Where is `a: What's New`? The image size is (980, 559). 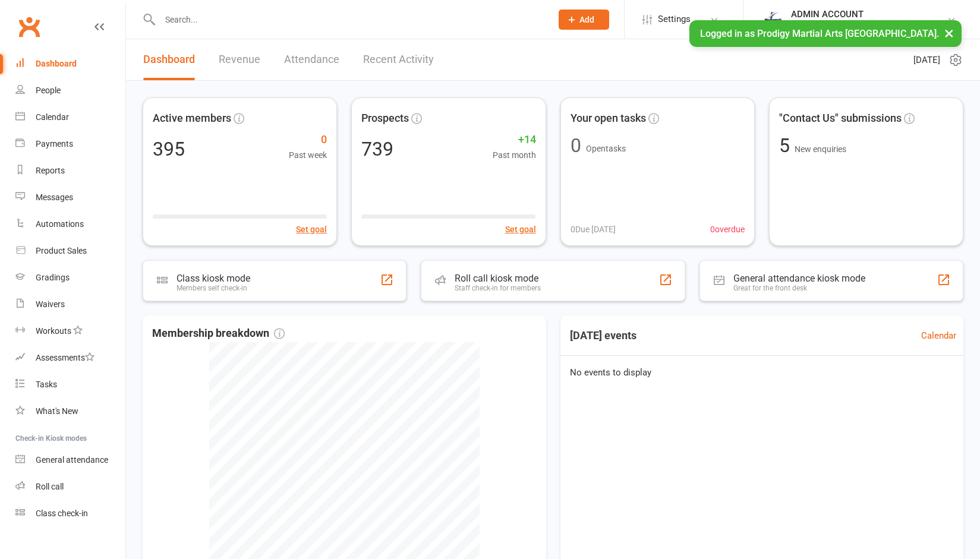
a: What's New is located at coordinates (70, 411).